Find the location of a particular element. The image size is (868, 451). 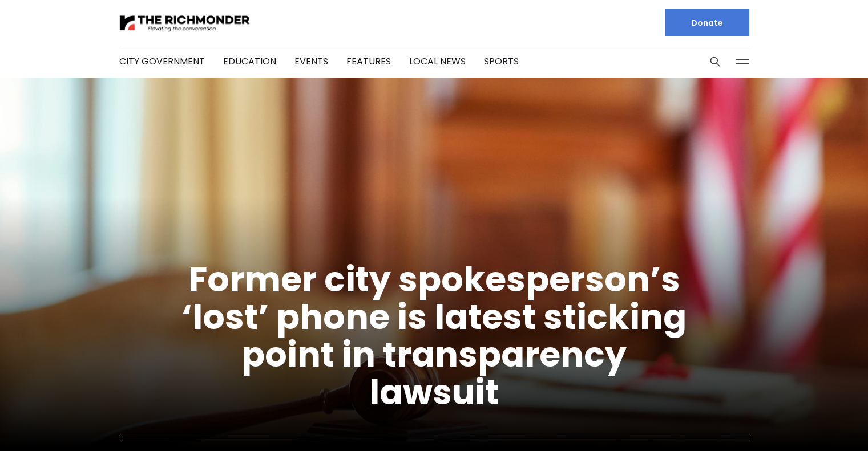

a: Donate is located at coordinates (707, 23).